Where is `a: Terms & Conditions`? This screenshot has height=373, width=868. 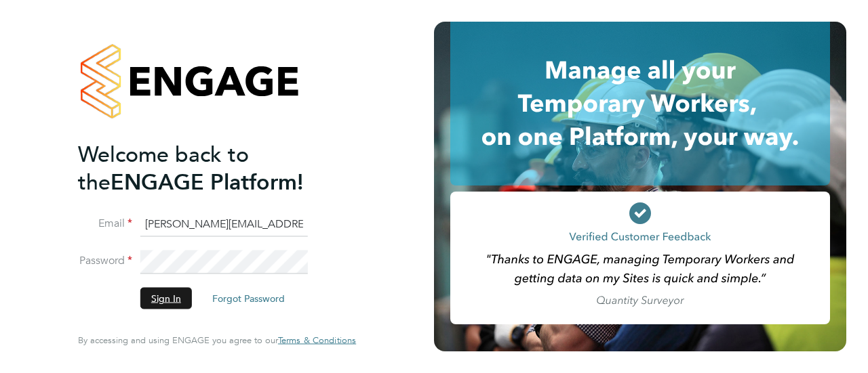
a: Terms & Conditions is located at coordinates (316, 341).